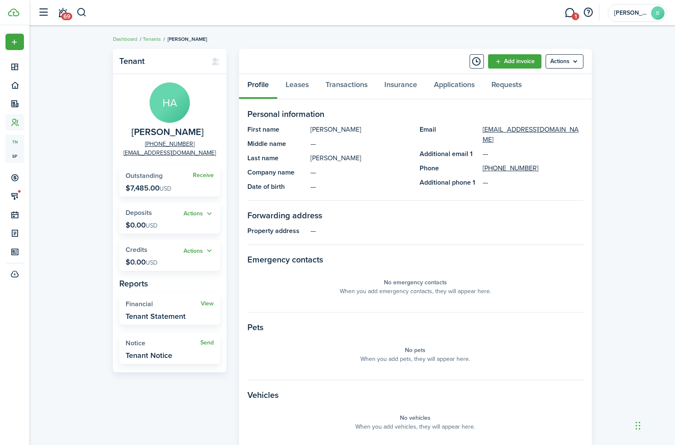  What do you see at coordinates (477, 61) in the screenshot?
I see `button: Timeline` at bounding box center [477, 61].